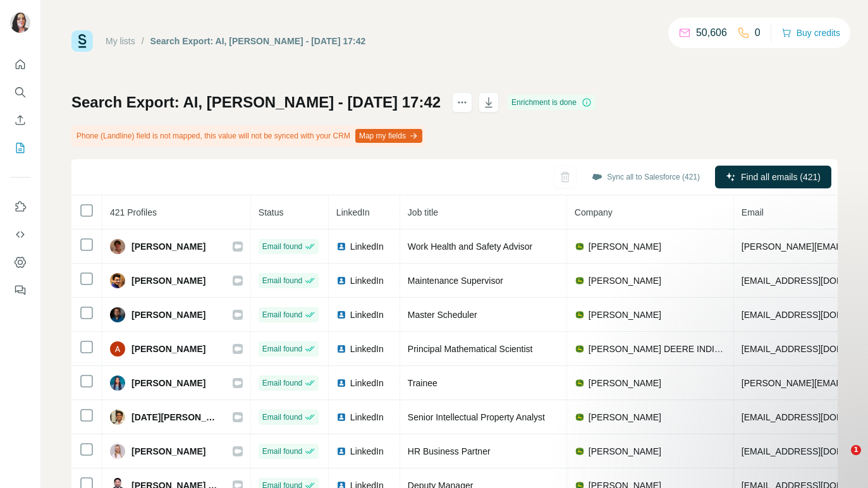 The width and height of the screenshot is (868, 488). Describe the element at coordinates (476, 417) in the screenshot. I see `span: Senior Intellectual Property Analyst` at that location.